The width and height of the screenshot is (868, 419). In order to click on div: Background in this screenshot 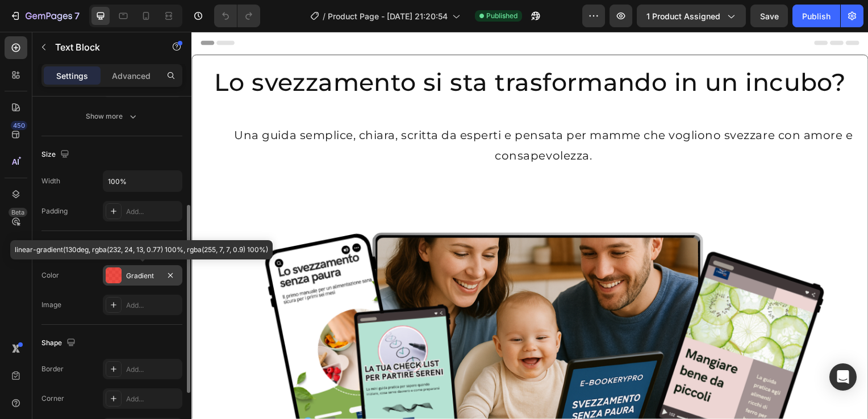, I will do `click(69, 249)`.